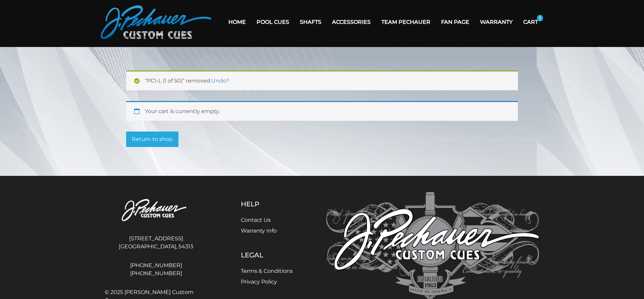 Image resolution: width=644 pixels, height=299 pixels. What do you see at coordinates (152, 139) in the screenshot?
I see `a: Return to shop` at bounding box center [152, 139].